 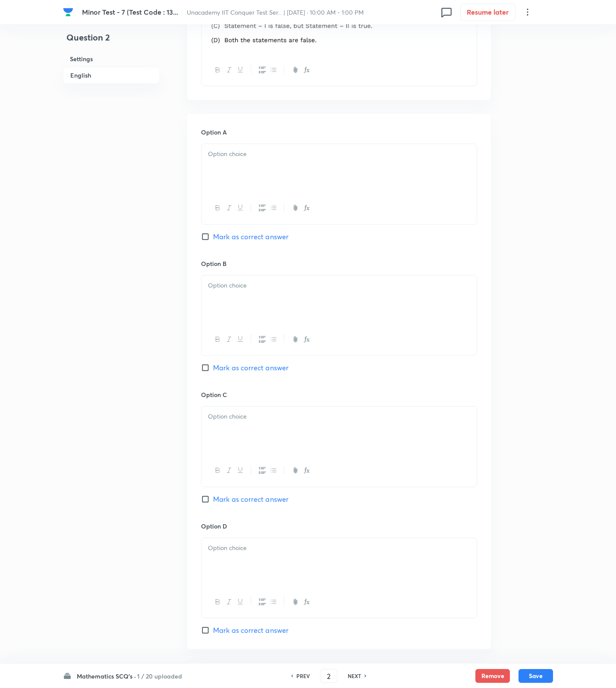 What do you see at coordinates (354, 675) in the screenshot?
I see `h6: NEXT` at bounding box center [354, 675].